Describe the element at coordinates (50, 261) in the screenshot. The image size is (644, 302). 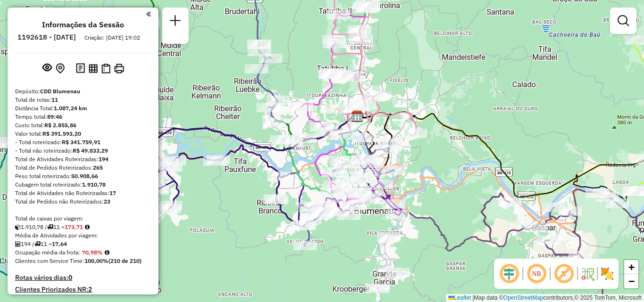
I see `span: Clientes com Service Time:` at that location.